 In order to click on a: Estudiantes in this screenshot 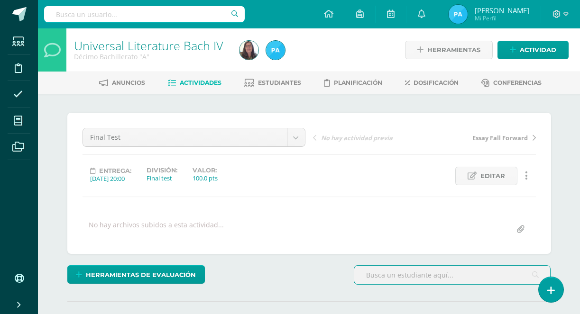, I will do `click(273, 83)`.